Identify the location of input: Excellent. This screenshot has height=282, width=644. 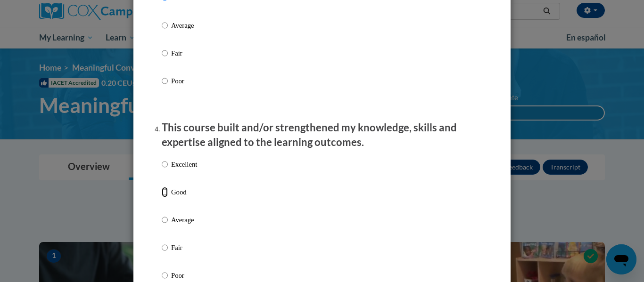
(164, 164).